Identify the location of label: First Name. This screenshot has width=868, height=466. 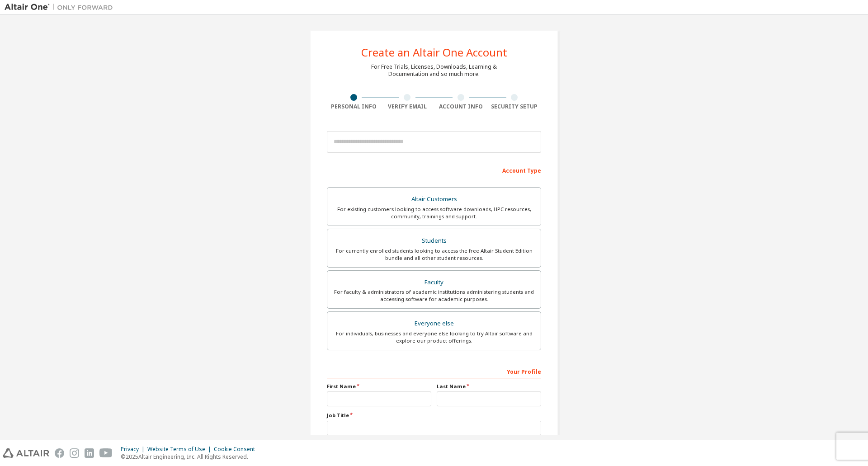
(379, 386).